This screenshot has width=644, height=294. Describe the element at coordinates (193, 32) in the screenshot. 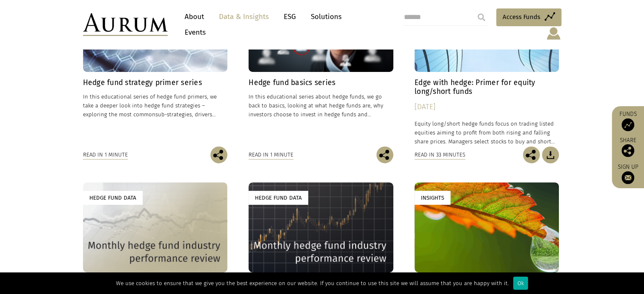

I see `a: Events` at that location.